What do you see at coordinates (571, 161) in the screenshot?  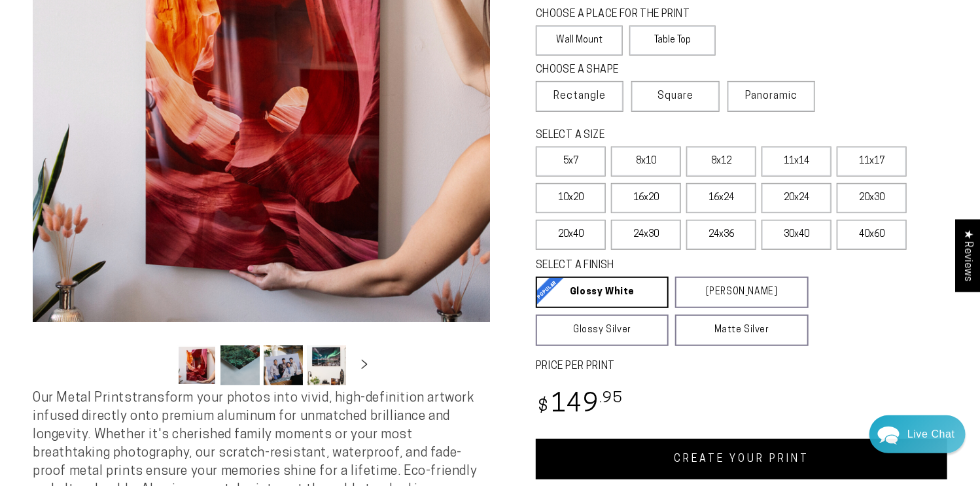 I see `label: 5x7` at bounding box center [571, 161].